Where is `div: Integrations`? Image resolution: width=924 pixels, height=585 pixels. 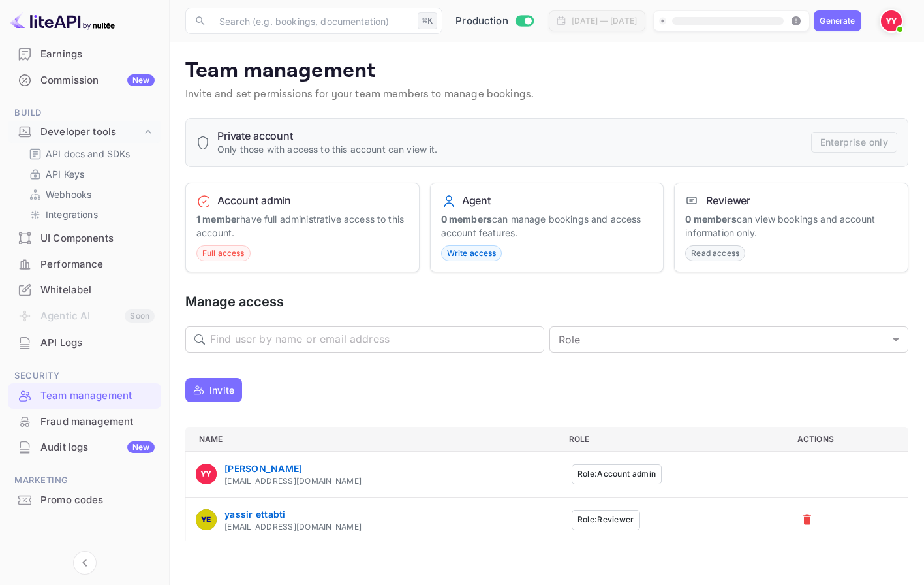 div: Integrations is located at coordinates (89, 214).